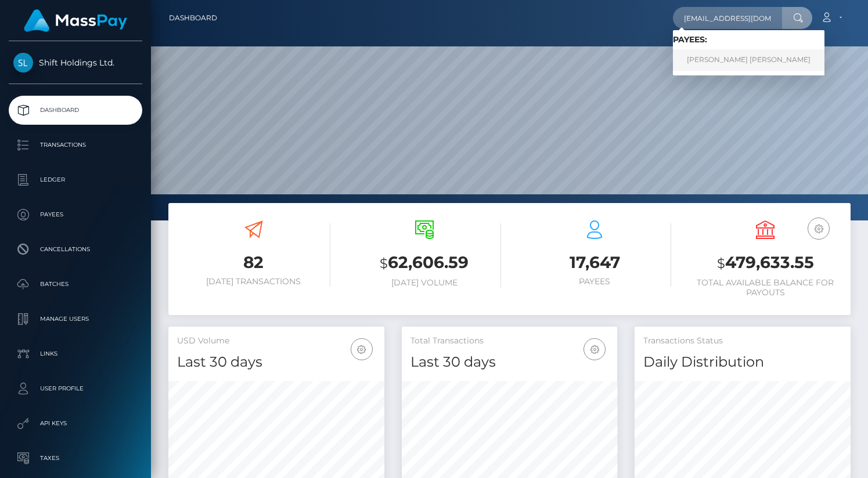 The width and height of the screenshot is (868, 478). What do you see at coordinates (75, 319) in the screenshot?
I see `a: Manage Users` at bounding box center [75, 319].